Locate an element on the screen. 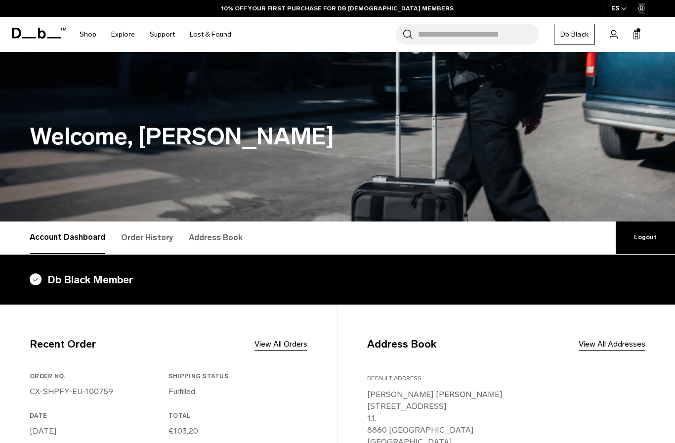  nav: Main Navigation is located at coordinates (155, 34).